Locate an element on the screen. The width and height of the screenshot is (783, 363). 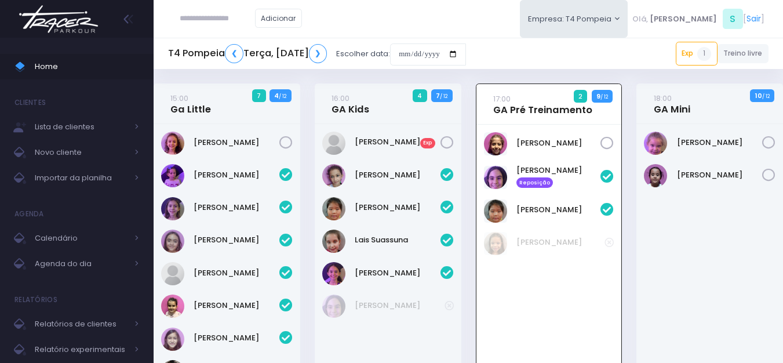
a: Adicionar is located at coordinates (279, 18).